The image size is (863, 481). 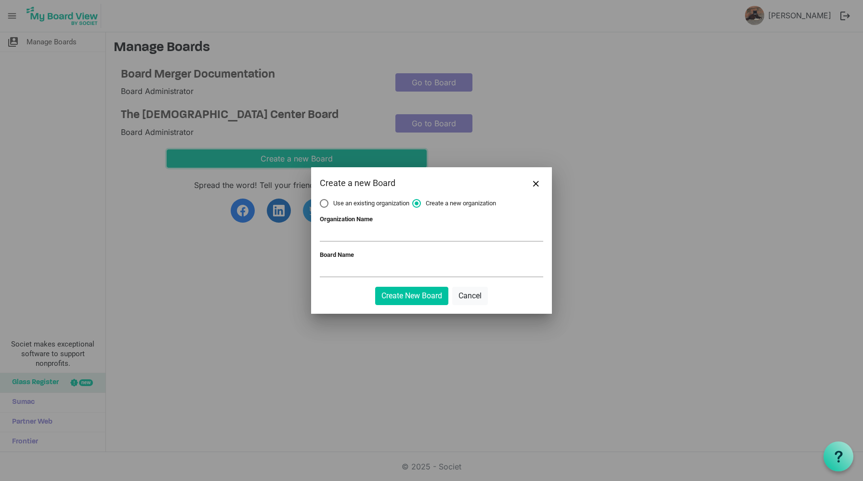 What do you see at coordinates (337, 254) in the screenshot?
I see `label: Board Name` at bounding box center [337, 254].